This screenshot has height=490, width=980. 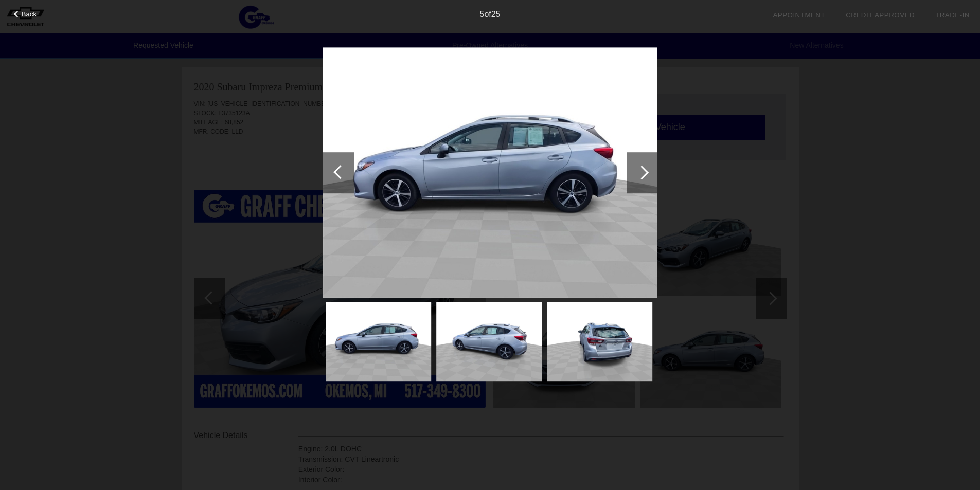 What do you see at coordinates (799, 15) in the screenshot?
I see `a: Appointment` at bounding box center [799, 15].